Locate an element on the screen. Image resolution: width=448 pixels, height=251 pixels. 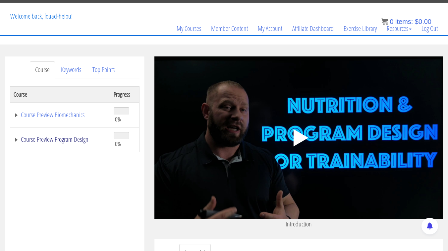
a: Keywords is located at coordinates (71, 70).